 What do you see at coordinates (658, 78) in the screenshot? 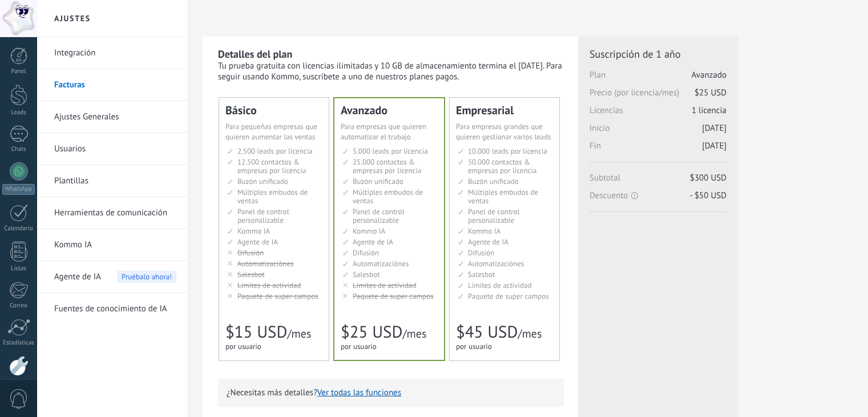
I see `span: Plan` at bounding box center [658, 78].